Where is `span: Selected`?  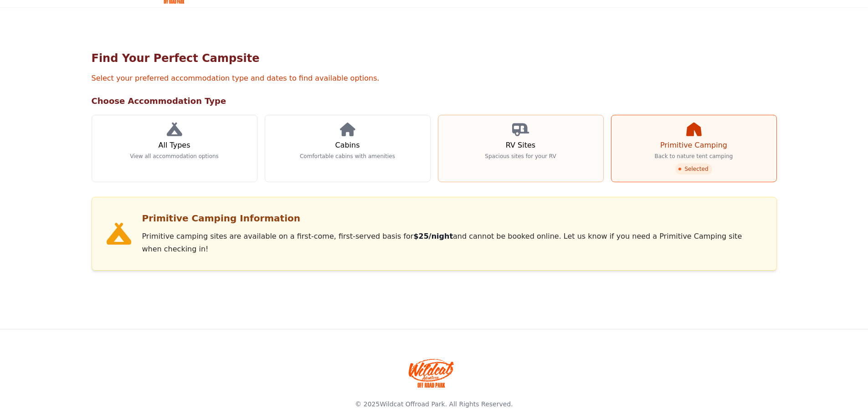
span: Selected is located at coordinates (693, 169).